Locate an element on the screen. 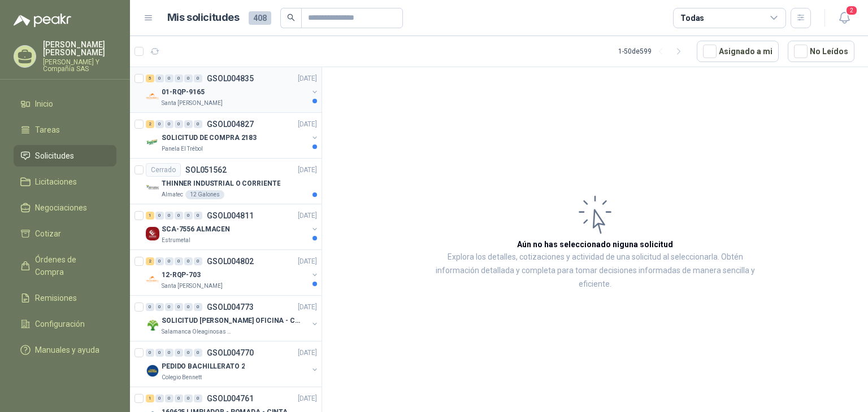 The image size is (868, 412). a: Tareas is located at coordinates (65, 130).